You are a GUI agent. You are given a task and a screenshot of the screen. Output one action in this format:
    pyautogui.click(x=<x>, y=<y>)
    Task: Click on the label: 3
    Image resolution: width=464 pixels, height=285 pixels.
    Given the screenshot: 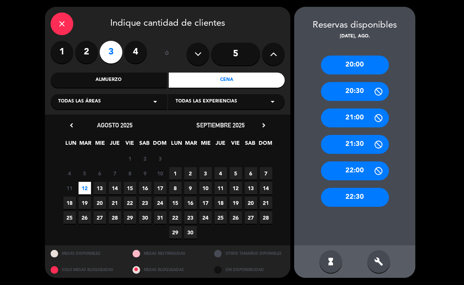 What is the action you would take?
    pyautogui.click(x=111, y=52)
    